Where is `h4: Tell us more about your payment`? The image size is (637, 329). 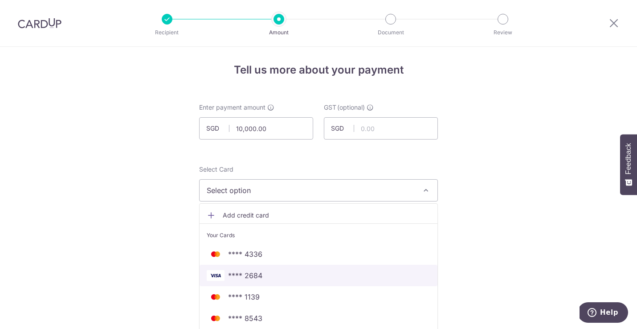 h4: Tell us more about your payment is located at coordinates (319, 70).